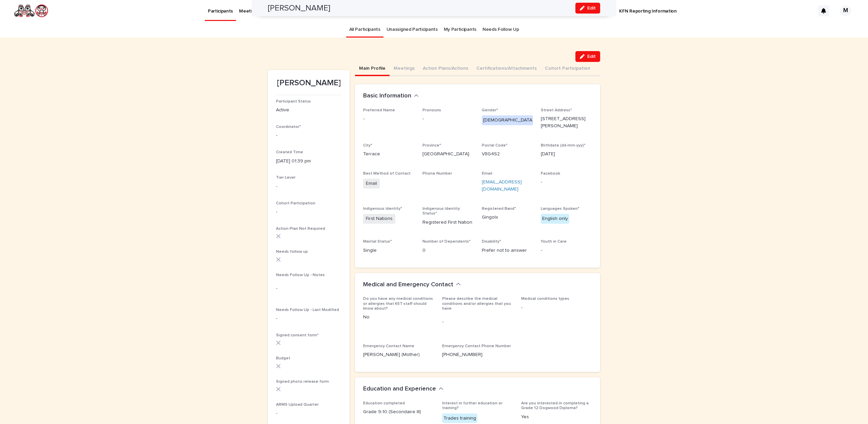 The width and height of the screenshot is (868, 424). Describe the element at coordinates (495, 146) in the screenshot. I see `span: Postal Code*` at that location.